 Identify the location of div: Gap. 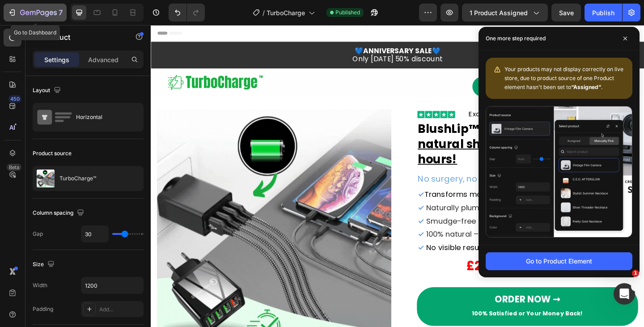
(38, 234).